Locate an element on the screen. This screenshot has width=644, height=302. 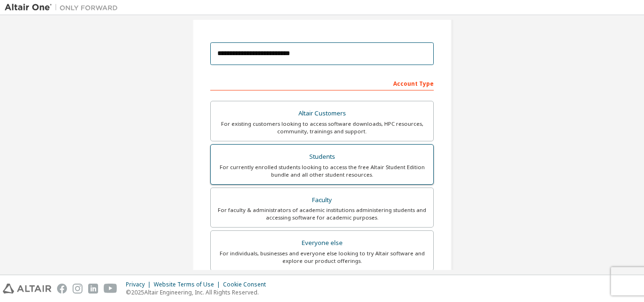
img: youtube.svg is located at coordinates (110, 288).